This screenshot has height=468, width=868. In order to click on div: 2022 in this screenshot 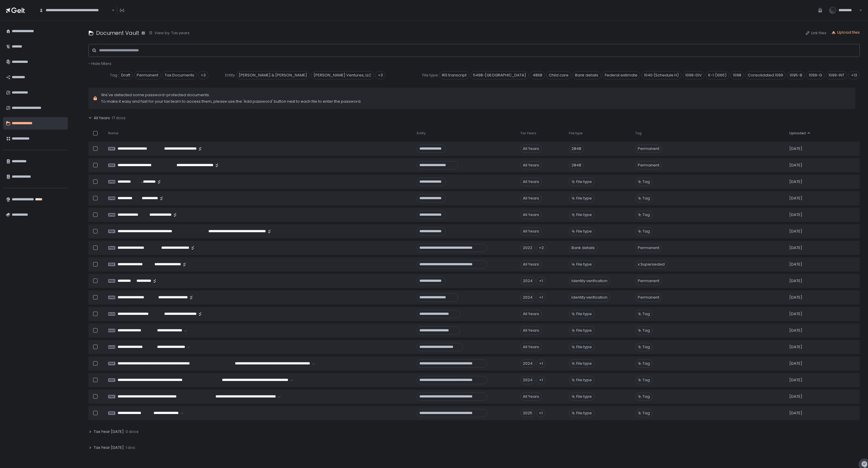, I will do `click(528, 248)`.